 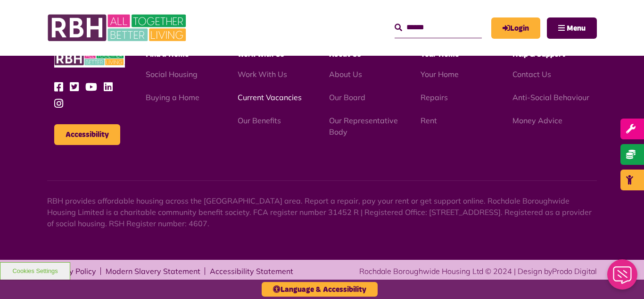 What do you see at coordinates (532, 74) in the screenshot?
I see `a: Contact Us` at bounding box center [532, 74].